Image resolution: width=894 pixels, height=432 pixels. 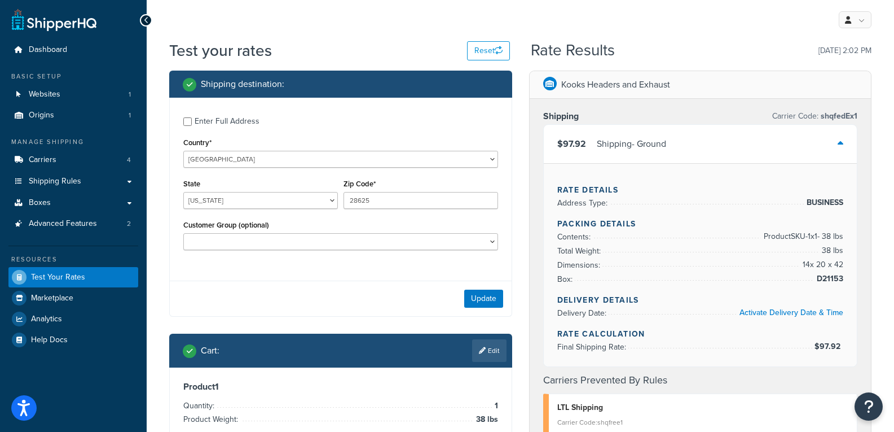 What do you see at coordinates (197, 142) in the screenshot?
I see `label: Country*` at bounding box center [197, 142].